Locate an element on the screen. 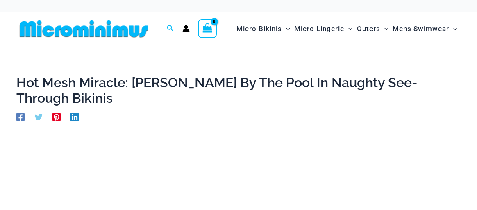 This screenshot has width=477, height=210. a: OutersMenu ToggleMenu Toggle is located at coordinates (373, 29).